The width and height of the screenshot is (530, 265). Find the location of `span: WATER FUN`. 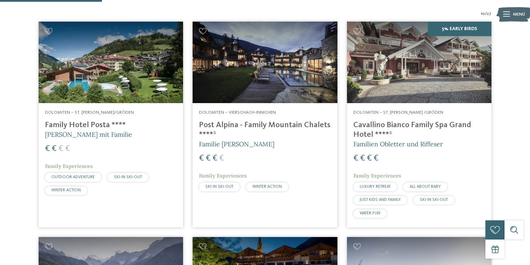

span: WATER FUN is located at coordinates (370, 213).